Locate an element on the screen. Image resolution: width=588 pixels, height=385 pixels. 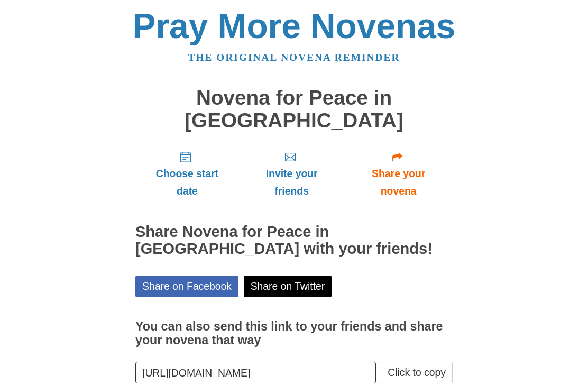
span: Invite your friends is located at coordinates (292, 183).